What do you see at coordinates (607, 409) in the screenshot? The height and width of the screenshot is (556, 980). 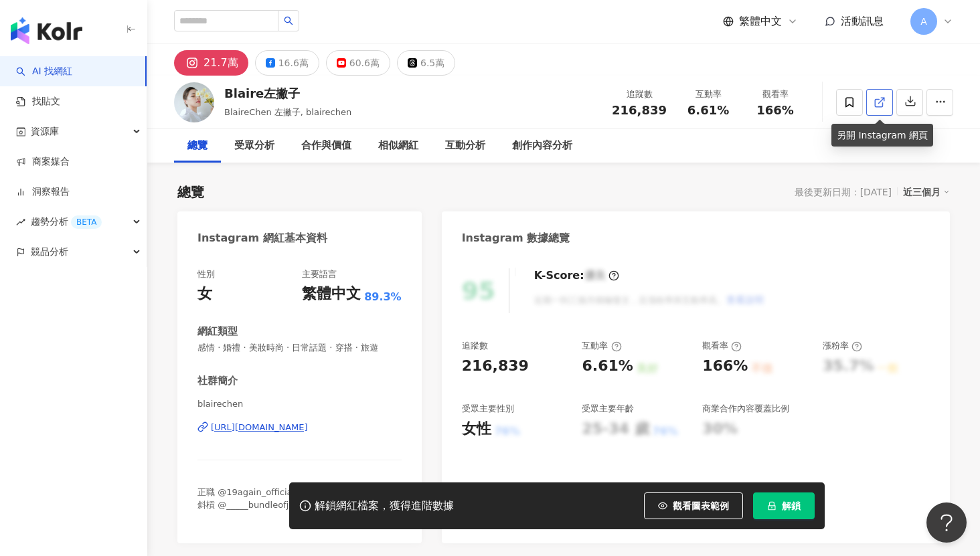 I see `div: 受眾主要年齡` at bounding box center [607, 409].